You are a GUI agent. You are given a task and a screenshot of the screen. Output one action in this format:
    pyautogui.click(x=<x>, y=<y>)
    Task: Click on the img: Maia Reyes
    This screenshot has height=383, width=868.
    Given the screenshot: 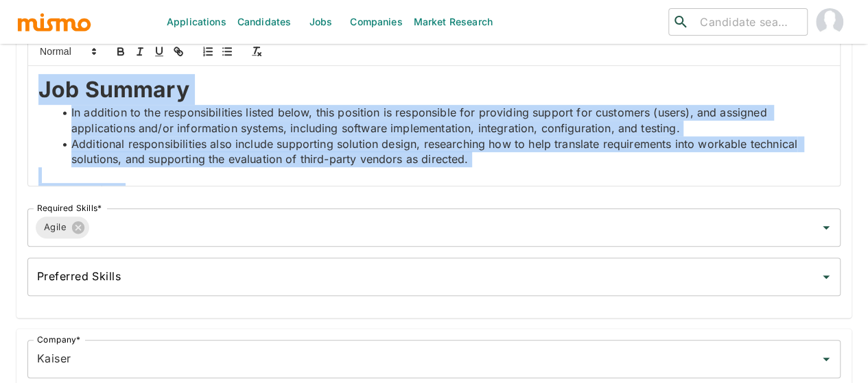 What is the action you would take?
    pyautogui.click(x=830, y=22)
    